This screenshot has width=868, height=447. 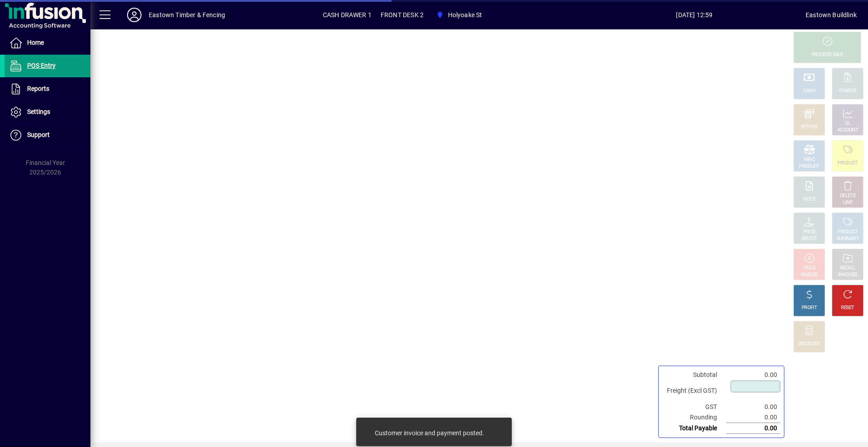 What do you see at coordinates (848, 123) in the screenshot?
I see `div: GL` at bounding box center [848, 123].